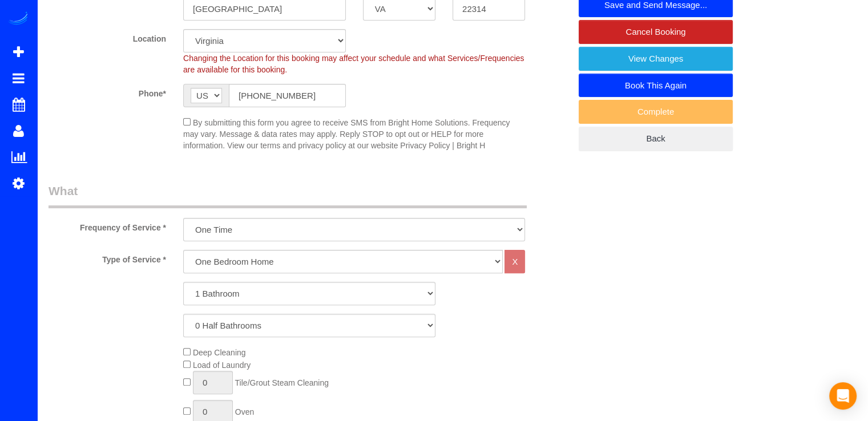 This screenshot has width=868, height=421. I want to click on span: Deep Cleaning, so click(219, 352).